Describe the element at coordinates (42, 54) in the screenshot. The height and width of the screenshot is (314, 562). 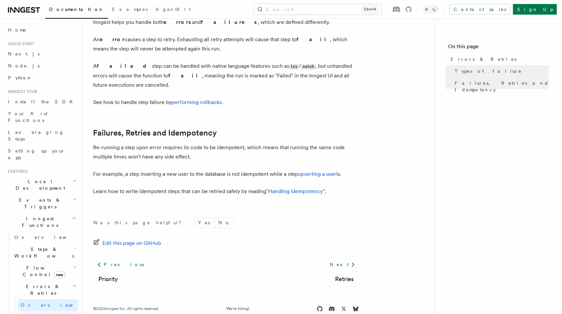
I see `a: Next.js` at that location.